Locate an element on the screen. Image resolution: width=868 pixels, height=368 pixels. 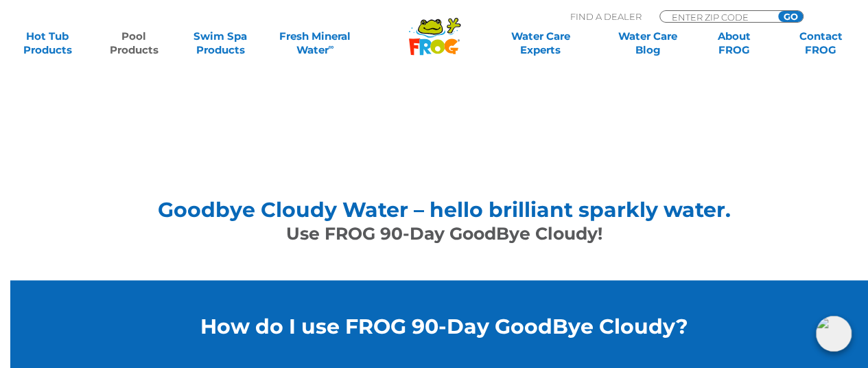
a: ContactFROG is located at coordinates (821, 43).